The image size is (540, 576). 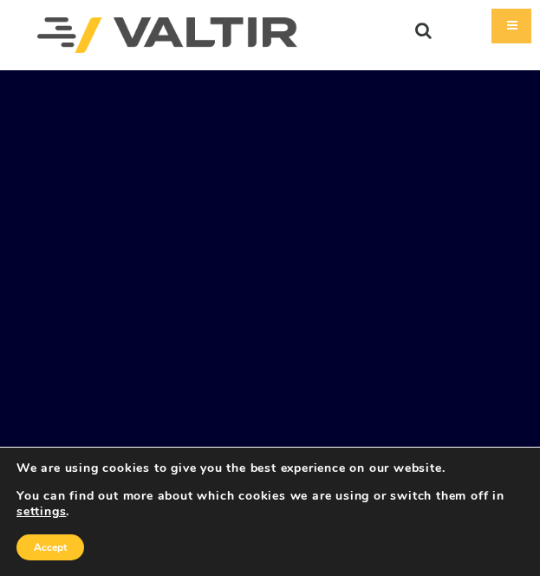 I want to click on img: Valtir, so click(x=167, y=35).